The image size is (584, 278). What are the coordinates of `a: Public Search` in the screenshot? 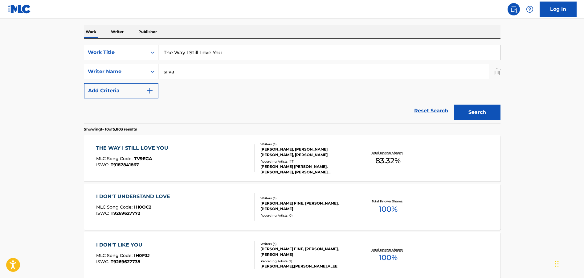 It's located at (514, 9).